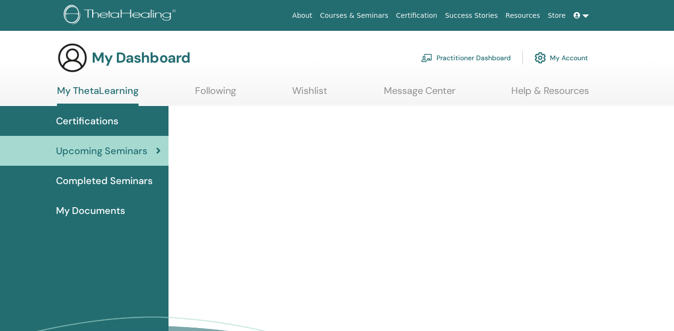 The height and width of the screenshot is (331, 674). What do you see at coordinates (121, 15) in the screenshot?
I see `img: logo.png` at bounding box center [121, 15].